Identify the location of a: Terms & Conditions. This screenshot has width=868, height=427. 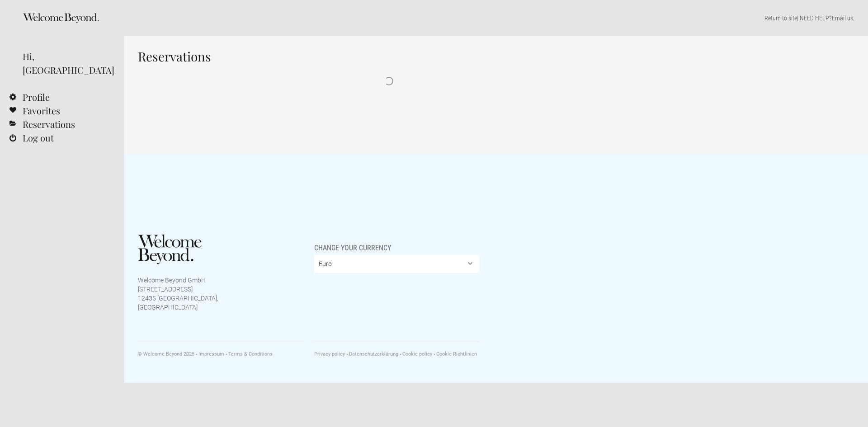
(249, 354).